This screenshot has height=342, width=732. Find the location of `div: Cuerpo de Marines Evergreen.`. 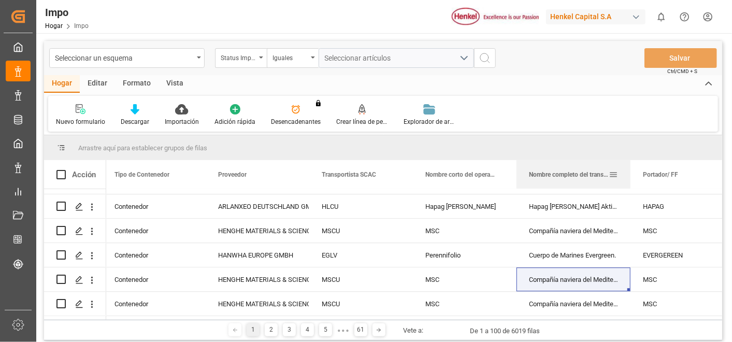

div: Cuerpo de Marines Evergreen. is located at coordinates (574, 255).